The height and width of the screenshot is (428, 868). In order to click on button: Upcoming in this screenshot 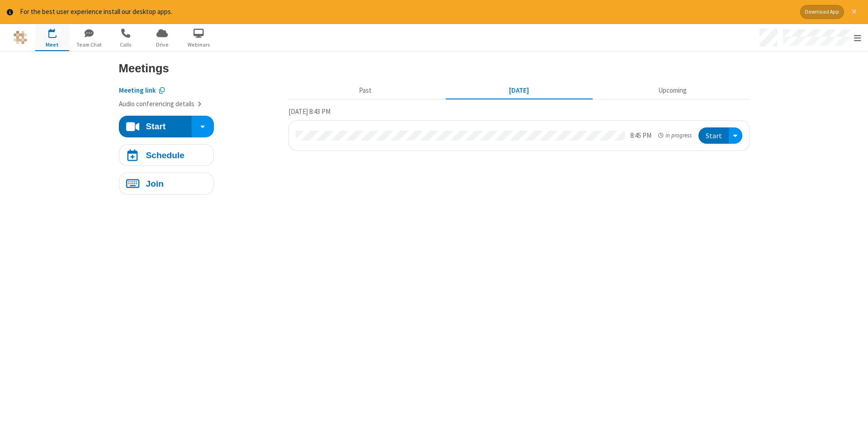, I will do `click(672, 90)`.